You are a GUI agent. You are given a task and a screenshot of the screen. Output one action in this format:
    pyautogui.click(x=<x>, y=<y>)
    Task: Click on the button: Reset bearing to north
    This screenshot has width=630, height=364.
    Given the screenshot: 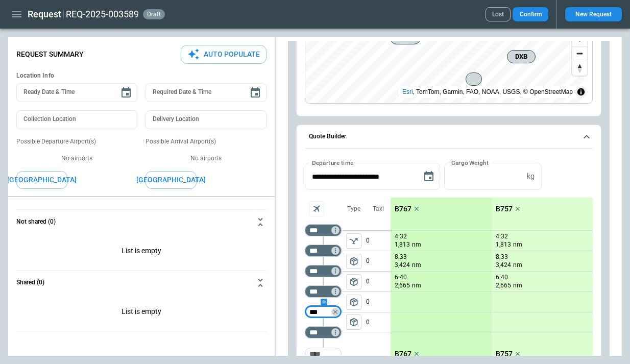 What is the action you would take?
    pyautogui.click(x=579, y=68)
    